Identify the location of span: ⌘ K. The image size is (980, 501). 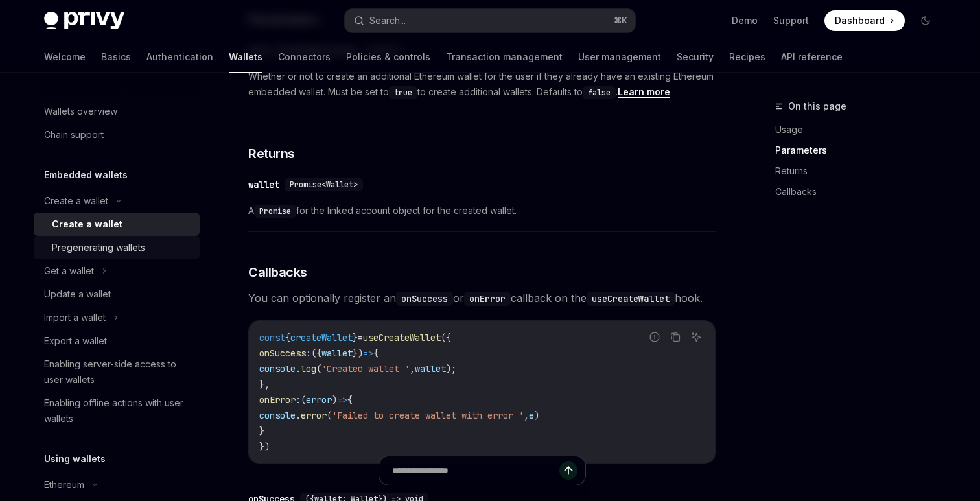
(621, 21).